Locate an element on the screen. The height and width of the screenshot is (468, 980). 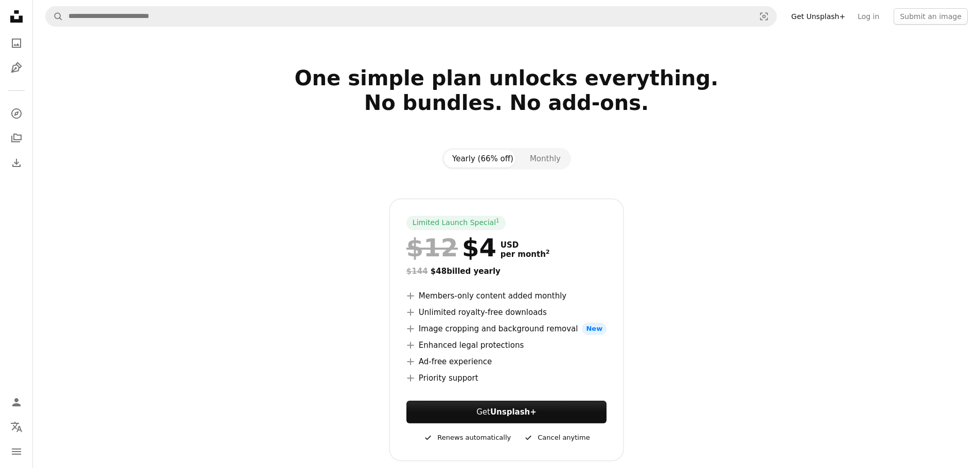
a: Photos is located at coordinates (16, 43).